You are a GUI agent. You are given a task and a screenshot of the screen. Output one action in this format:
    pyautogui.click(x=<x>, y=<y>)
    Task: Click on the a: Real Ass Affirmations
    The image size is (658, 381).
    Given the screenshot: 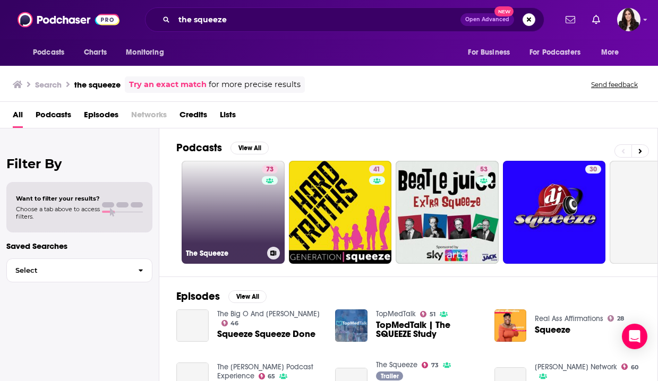 What is the action you would take?
    pyautogui.click(x=569, y=319)
    